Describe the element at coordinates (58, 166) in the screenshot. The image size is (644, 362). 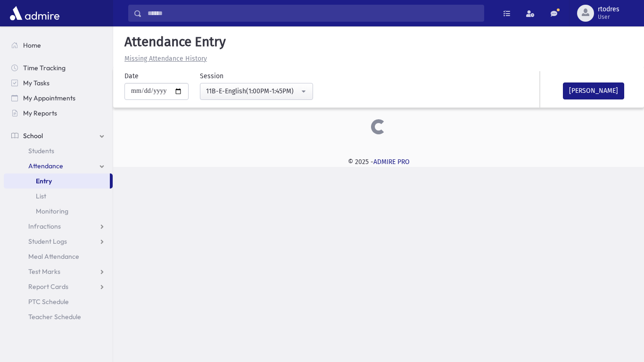
I see `a: Attendance` at that location.